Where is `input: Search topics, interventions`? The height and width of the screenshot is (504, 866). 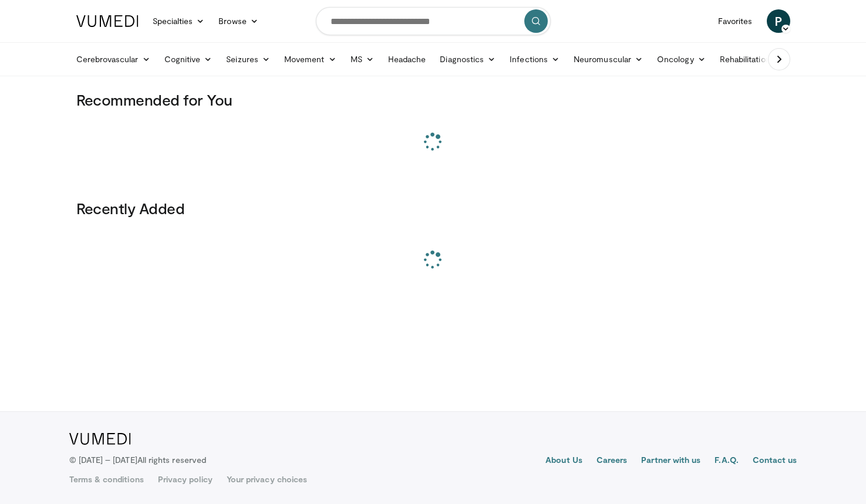
input: Search topics, interventions is located at coordinates (433, 21).